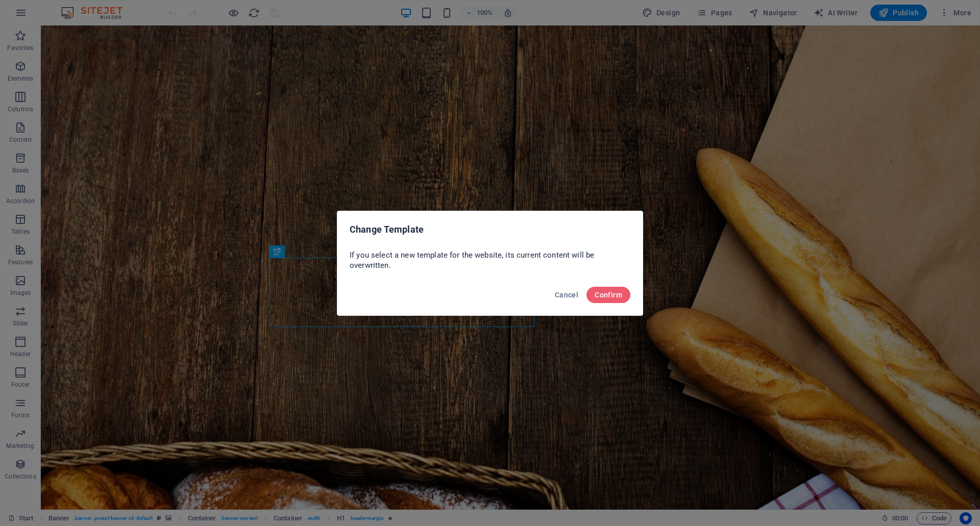  What do you see at coordinates (608, 294) in the screenshot?
I see `button: Confirm` at bounding box center [608, 294].